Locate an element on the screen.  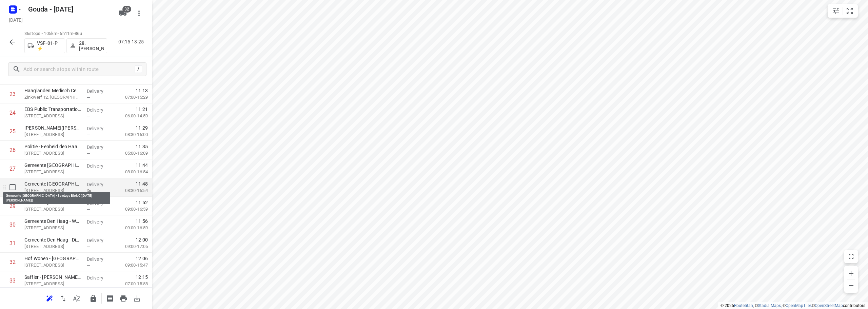
span: Download route is located at coordinates (137, 298).